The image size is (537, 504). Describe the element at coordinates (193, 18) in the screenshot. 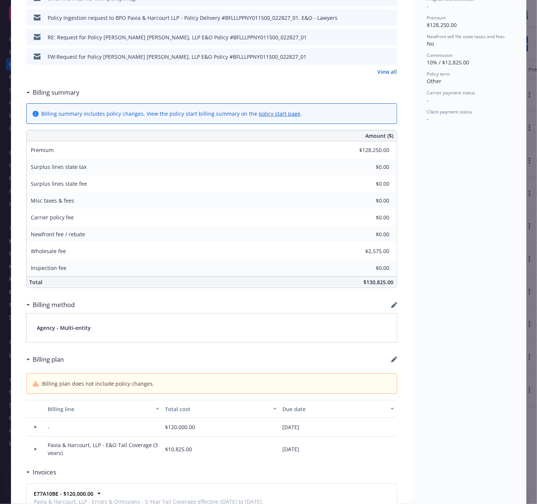

I see `div: Policy Ingestion request to BPO Pavia & Harcourt LLP - Policy Delivery #BFLLLPPNY011500_022827_01...` at that location.